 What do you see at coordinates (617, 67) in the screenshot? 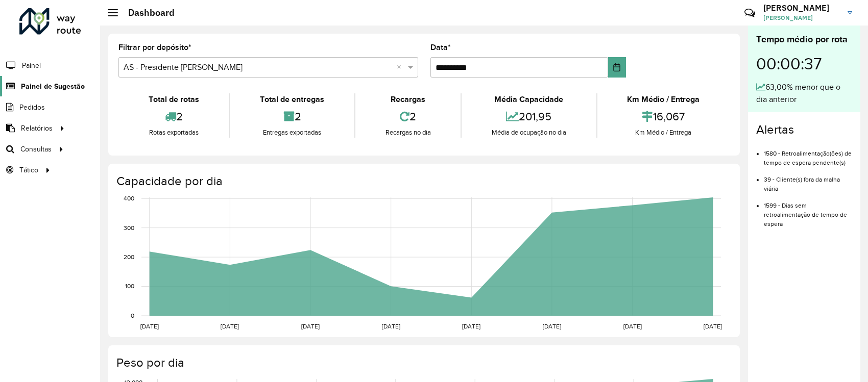
I see `button: Choose Date` at bounding box center [617, 67].